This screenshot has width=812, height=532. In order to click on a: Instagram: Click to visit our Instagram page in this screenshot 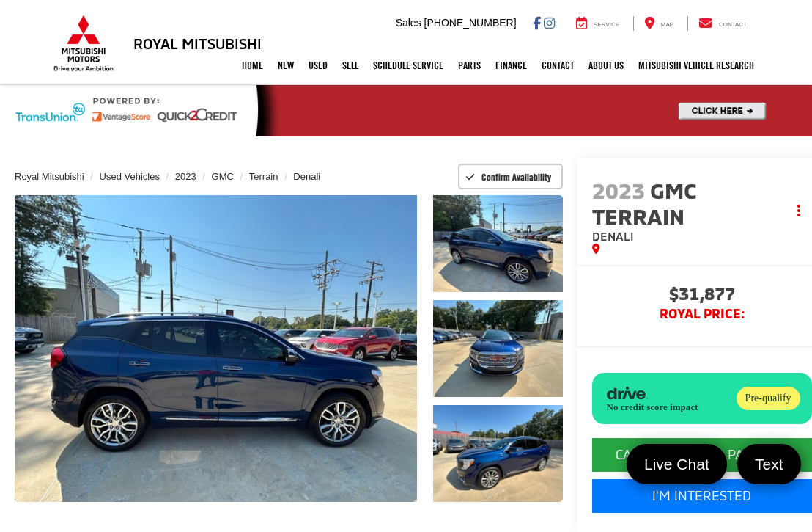, I will do `click(549, 22)`.